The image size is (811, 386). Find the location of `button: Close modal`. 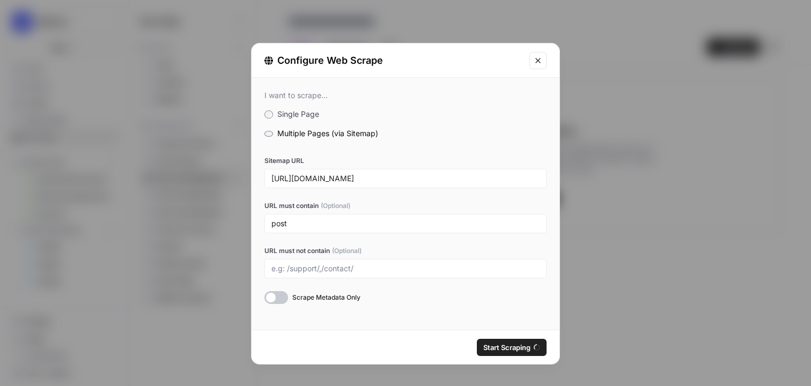

button: Close modal is located at coordinates (538, 61).